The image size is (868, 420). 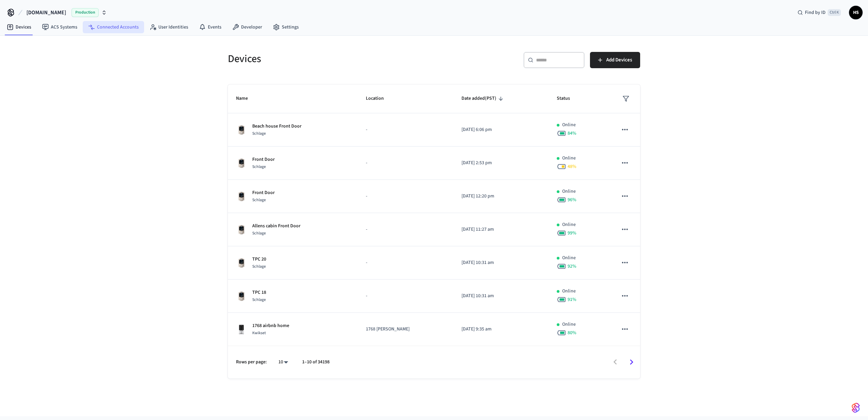 I want to click on button: Go to next page, so click(x=631, y=362).